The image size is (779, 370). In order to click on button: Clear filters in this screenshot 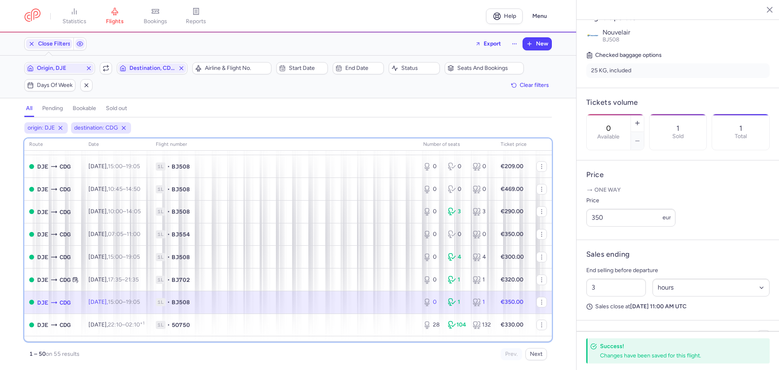, I will do `click(530, 85)`.